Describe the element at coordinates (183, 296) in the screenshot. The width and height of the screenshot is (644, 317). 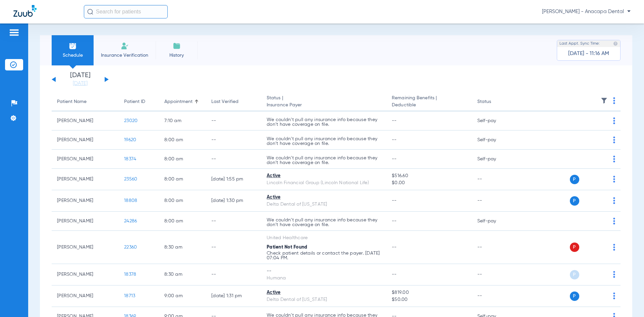
I see `td: 9:00 AM` at that location.